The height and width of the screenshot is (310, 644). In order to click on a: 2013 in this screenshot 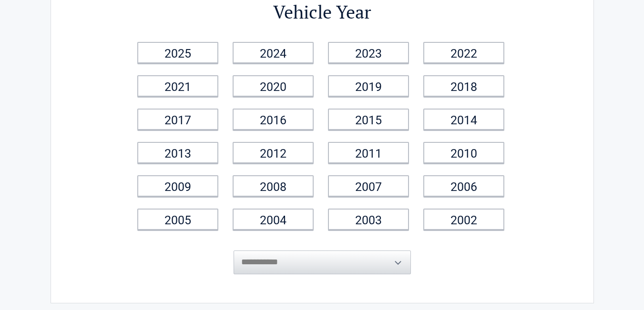, I will do `click(178, 153)`.